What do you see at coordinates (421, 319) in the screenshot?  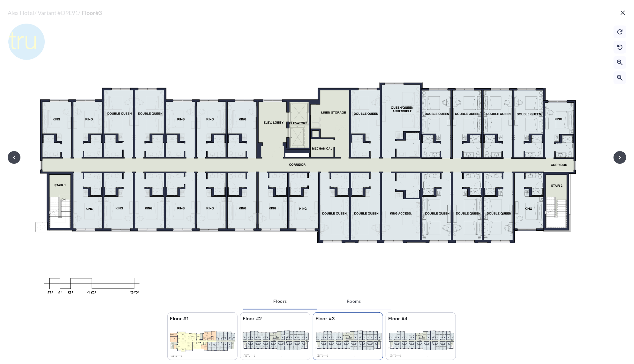 I see `p: Floor #4` at bounding box center [421, 319].